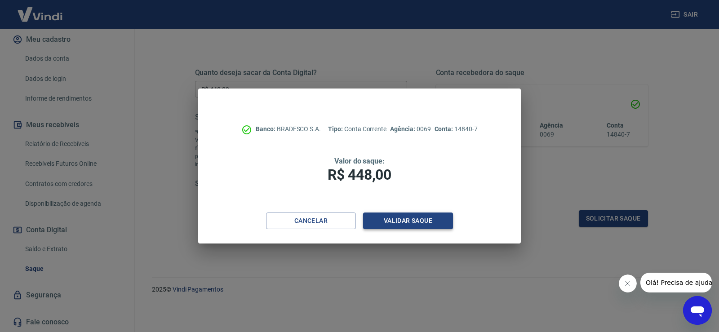 The width and height of the screenshot is (719, 332). Describe the element at coordinates (360, 161) in the screenshot. I see `span: Valor do saque:` at that location.